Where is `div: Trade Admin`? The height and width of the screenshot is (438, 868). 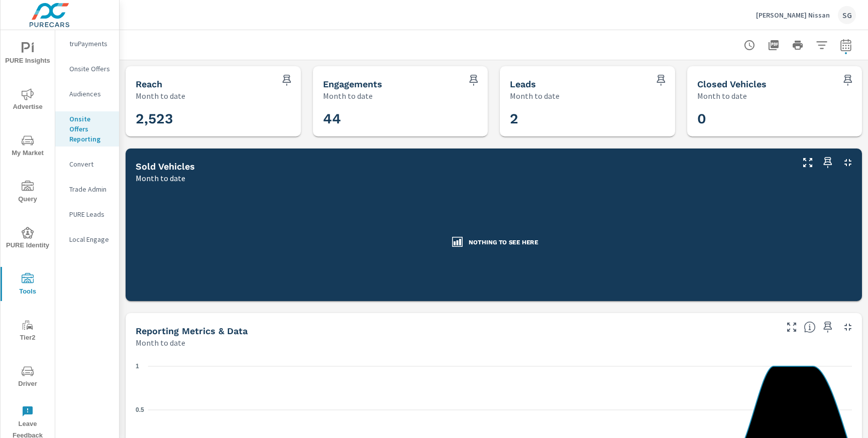
div: Trade Admin is located at coordinates (87, 189).